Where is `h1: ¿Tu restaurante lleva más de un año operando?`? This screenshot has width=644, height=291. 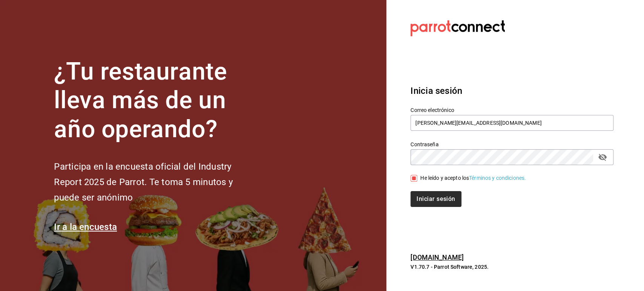
h1: ¿Tu restaurante lleva más de un año operando? is located at coordinates (156, 101).